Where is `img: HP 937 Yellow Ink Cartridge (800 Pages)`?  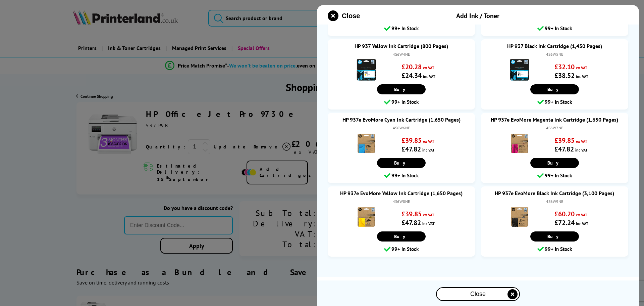 img: HP 937 Yellow Ink Cartridge (800 Pages) is located at coordinates (366, 70).